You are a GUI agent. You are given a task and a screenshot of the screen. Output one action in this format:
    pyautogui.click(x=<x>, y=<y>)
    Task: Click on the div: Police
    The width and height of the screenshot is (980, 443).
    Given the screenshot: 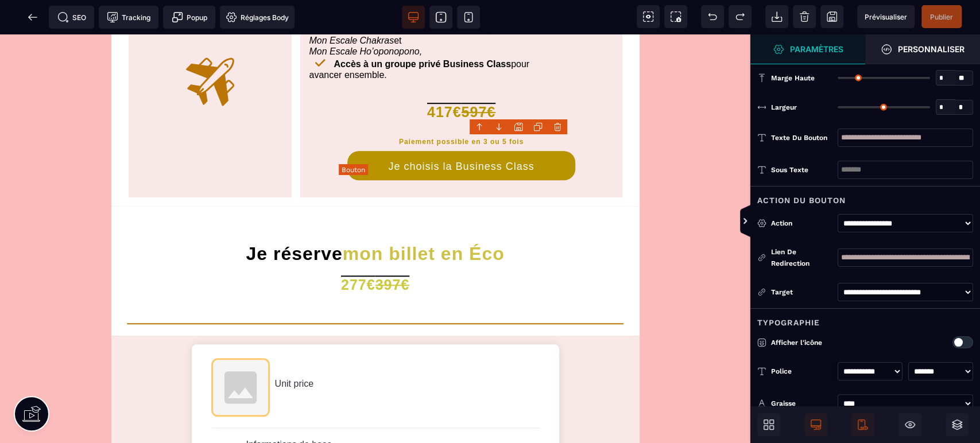 What is the action you would take?
    pyautogui.click(x=802, y=371)
    